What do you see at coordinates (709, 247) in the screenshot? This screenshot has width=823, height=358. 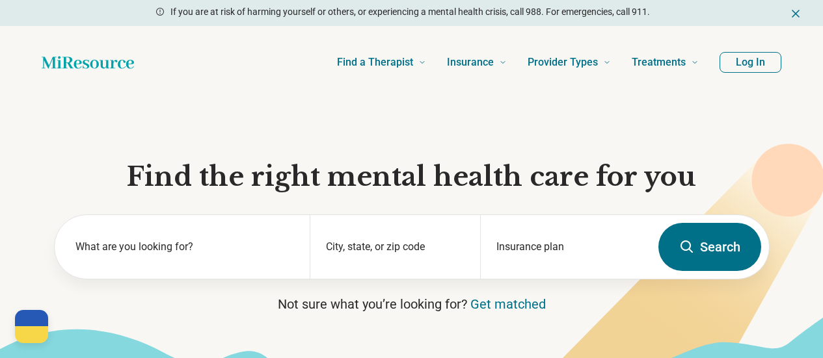 I see `button: Search` at bounding box center [709, 247].